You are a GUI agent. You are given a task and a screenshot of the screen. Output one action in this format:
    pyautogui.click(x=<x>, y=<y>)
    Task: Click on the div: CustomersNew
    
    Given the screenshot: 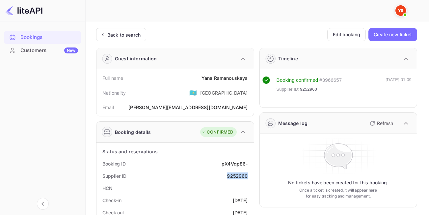 What is the action you would take?
    pyautogui.click(x=42, y=50)
    